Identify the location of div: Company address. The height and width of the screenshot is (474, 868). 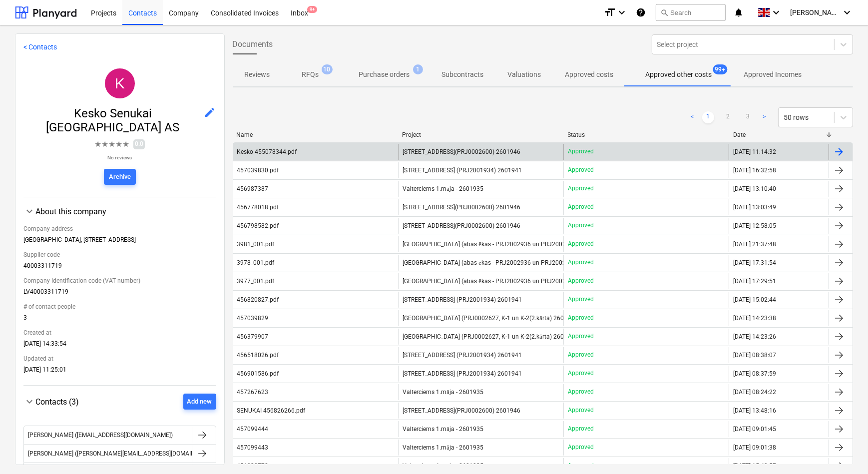
(120, 229).